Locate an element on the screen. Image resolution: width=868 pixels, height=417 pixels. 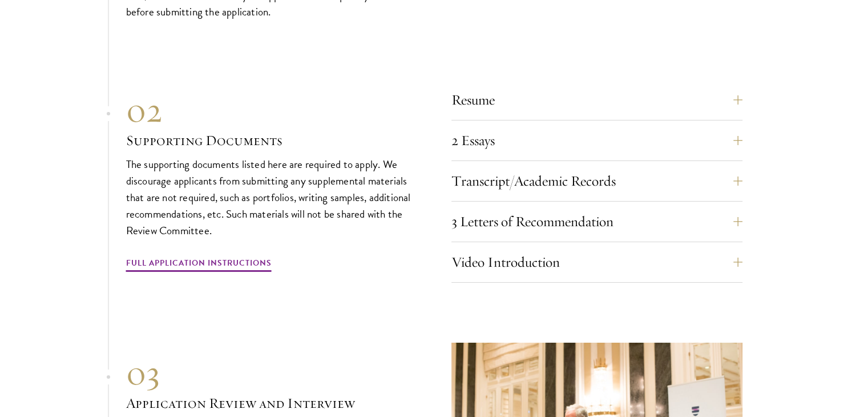
p: The supporting documents listed here are required to apply. We discourage applicants from submitt... is located at coordinates (272, 197).